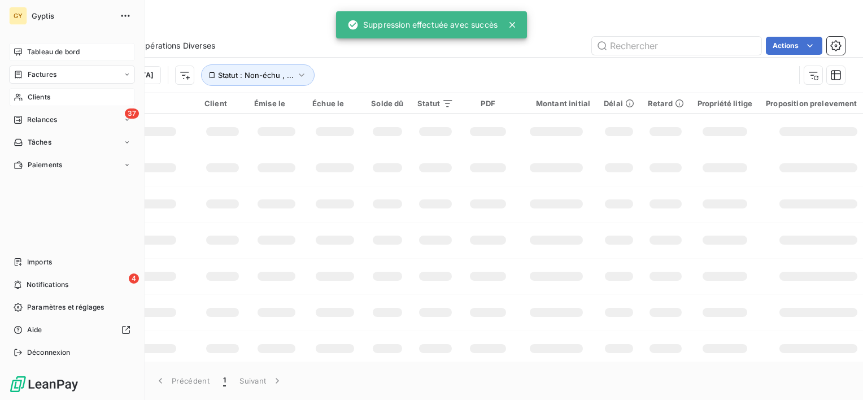 The width and height of the screenshot is (863, 400). Describe the element at coordinates (65, 307) in the screenshot. I see `span: Paramètres et réglages` at that location.